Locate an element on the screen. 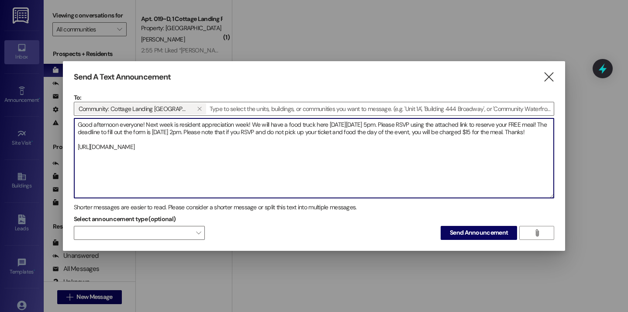  span: Send Announcement is located at coordinates (478, 232).